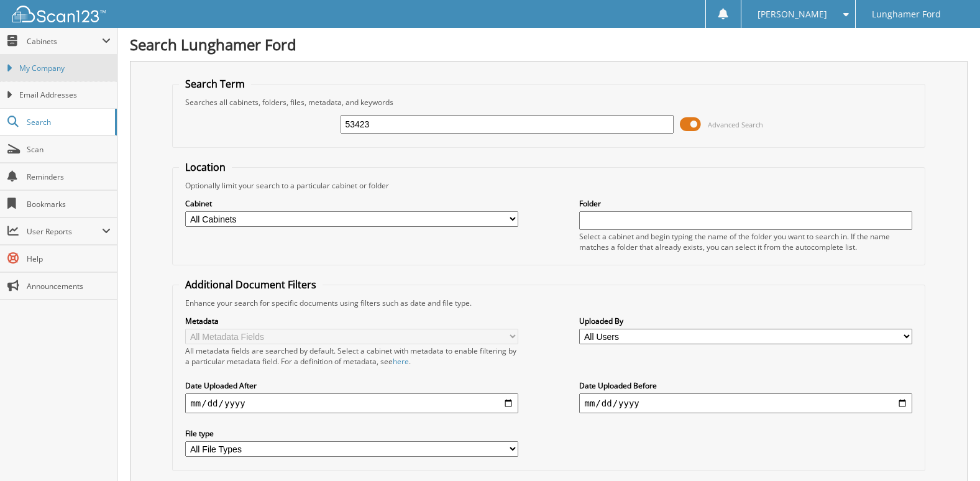 This screenshot has height=481, width=980. What do you see at coordinates (64, 231) in the screenshot?
I see `span: User Reports` at bounding box center [64, 231].